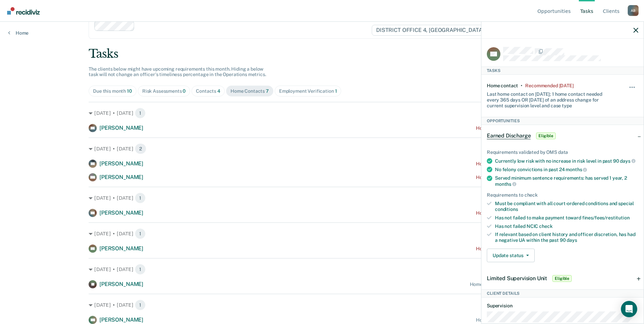 This screenshot has height=324, width=644. What do you see at coordinates (549, 86) in the screenshot?
I see `div: Recommended 2 days ago` at bounding box center [549, 86].